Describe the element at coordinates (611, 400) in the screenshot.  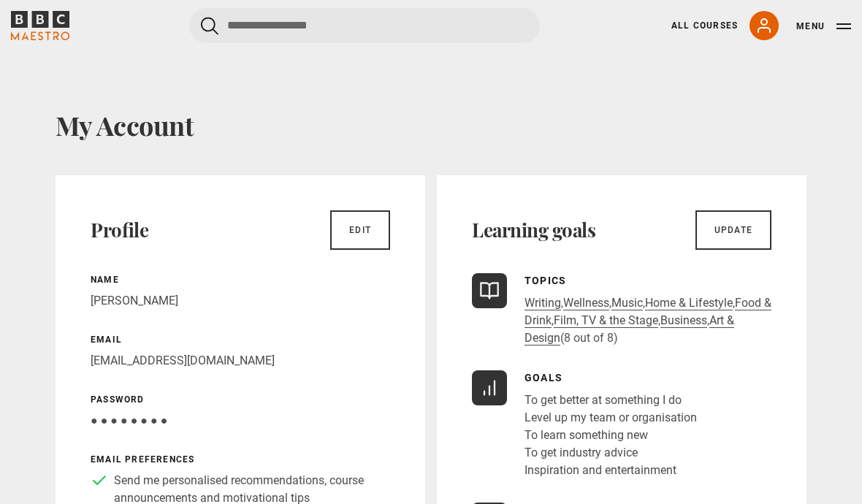
I see `li: To get better at something I do` at that location.